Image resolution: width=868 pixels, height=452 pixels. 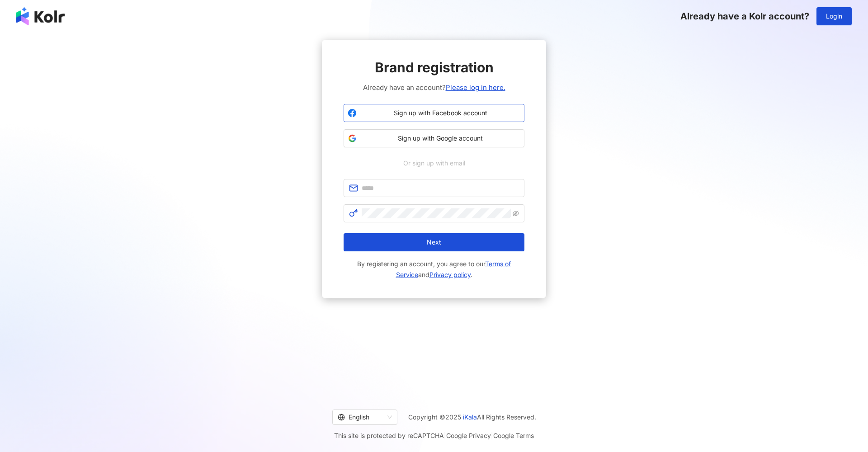 I want to click on button: Sign up with Facebook account, so click(x=434, y=113).